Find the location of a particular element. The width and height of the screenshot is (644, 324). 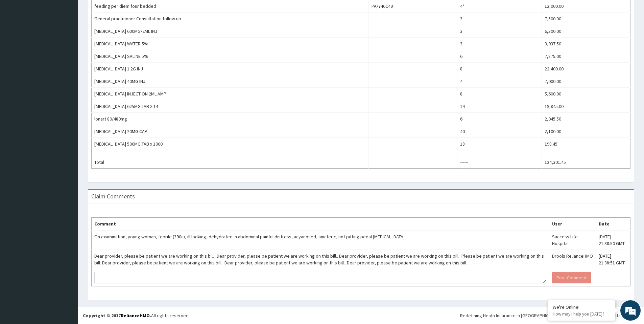

th: Date is located at coordinates (613, 224).